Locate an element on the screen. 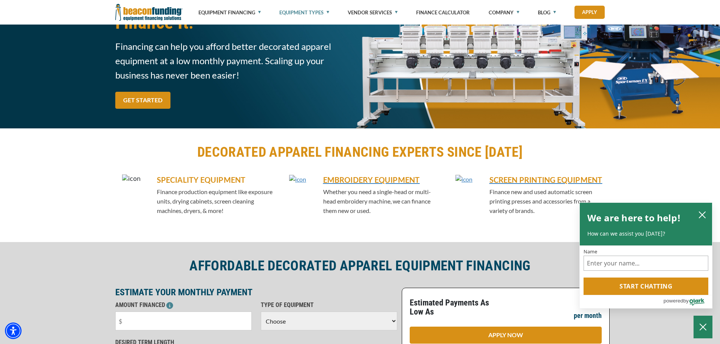 The width and height of the screenshot is (720, 344). div: olark chatbox is located at coordinates (646, 256).